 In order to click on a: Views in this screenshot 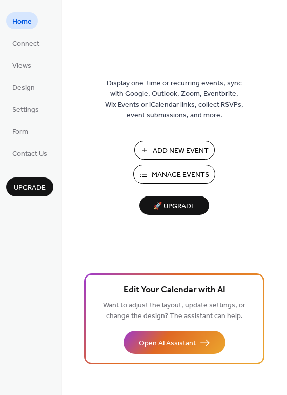, I will do `click(22, 65)`.